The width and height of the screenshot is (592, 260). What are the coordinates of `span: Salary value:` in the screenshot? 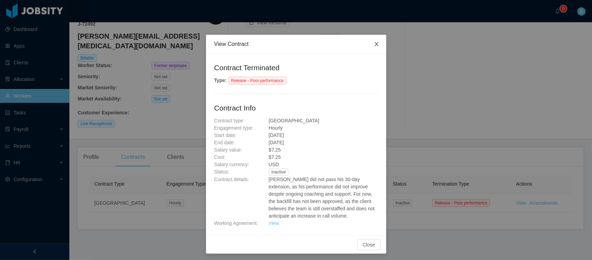 It's located at (228, 150).